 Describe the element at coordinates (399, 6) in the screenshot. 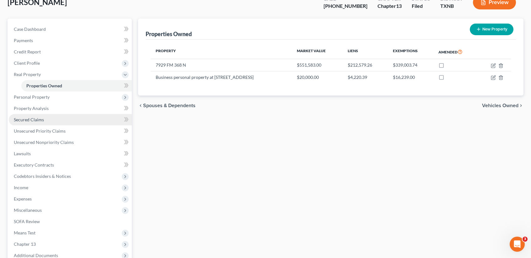

I see `span: 13` at that location.